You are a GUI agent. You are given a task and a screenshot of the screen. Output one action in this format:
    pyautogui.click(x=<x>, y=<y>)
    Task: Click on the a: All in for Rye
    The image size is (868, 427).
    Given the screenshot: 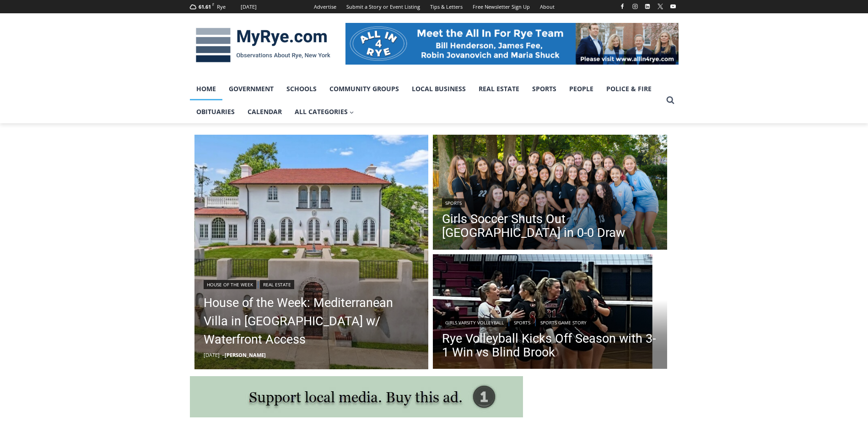 What is the action you would take?
    pyautogui.click(x=512, y=44)
    